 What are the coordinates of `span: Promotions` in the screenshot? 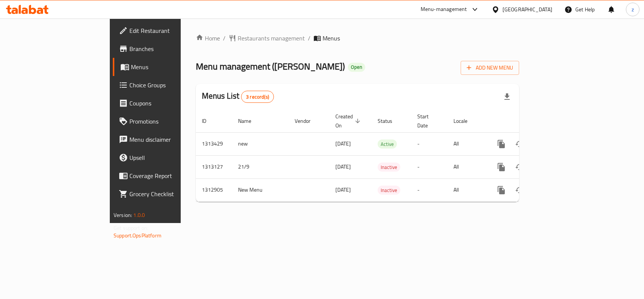 It's located at (170, 121).